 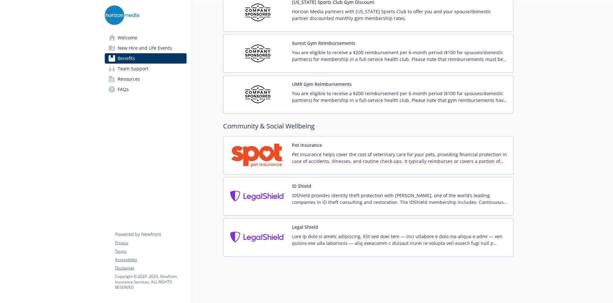 I want to click on span: Resources, so click(x=129, y=79).